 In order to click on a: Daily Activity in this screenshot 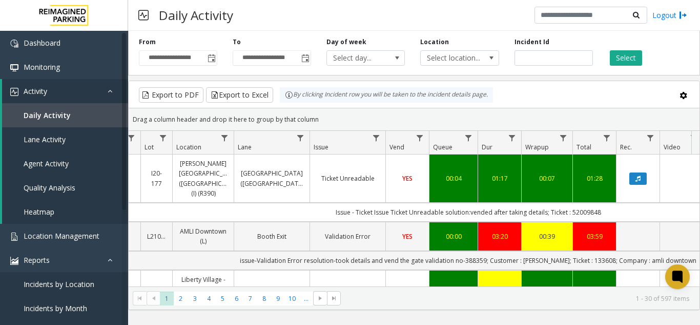, I will do `click(65, 115)`.